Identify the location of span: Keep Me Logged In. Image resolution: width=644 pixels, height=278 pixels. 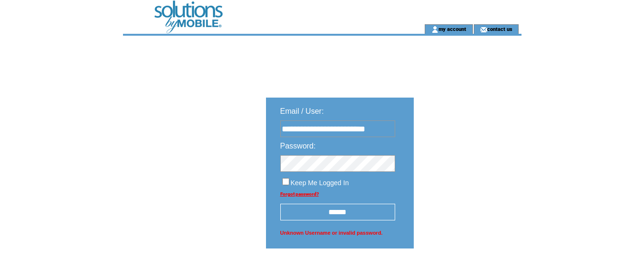
(320, 183).